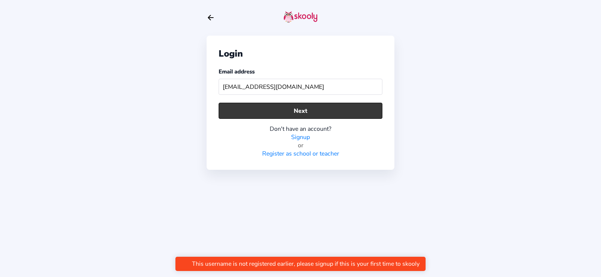 The width and height of the screenshot is (601, 277). I want to click on img: skooly-logo.png, so click(300, 17).